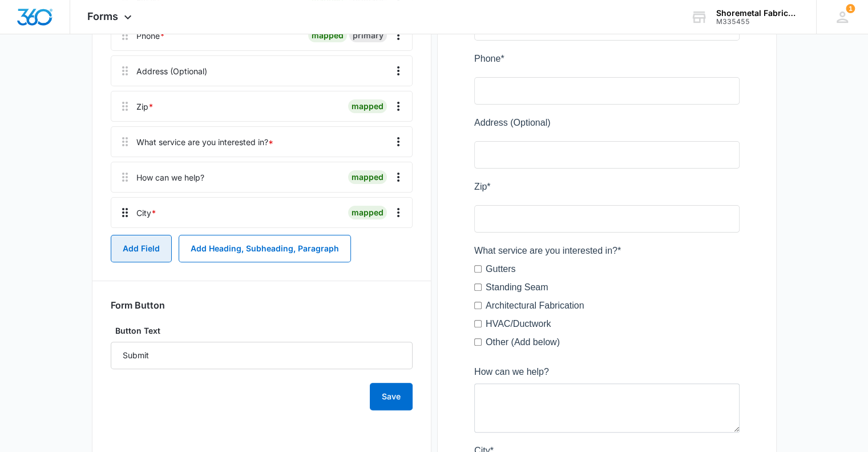 The height and width of the screenshot is (452, 868). What do you see at coordinates (265, 249) in the screenshot?
I see `button: Add Heading, Subheading, Paragraph` at bounding box center [265, 249].